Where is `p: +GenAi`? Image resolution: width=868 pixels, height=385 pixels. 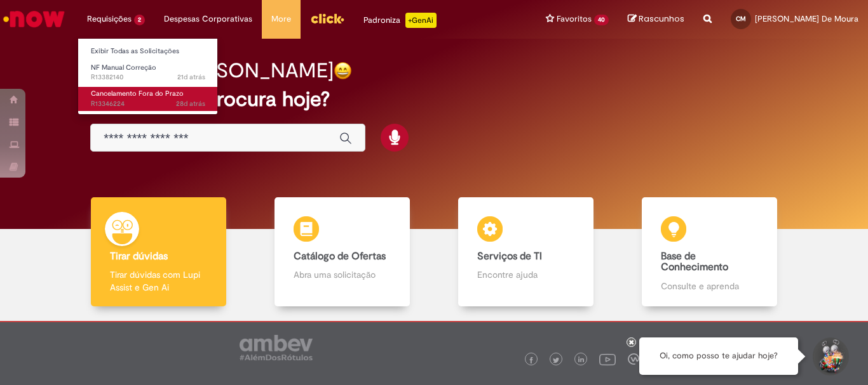 p: +GenAi is located at coordinates (421, 20).